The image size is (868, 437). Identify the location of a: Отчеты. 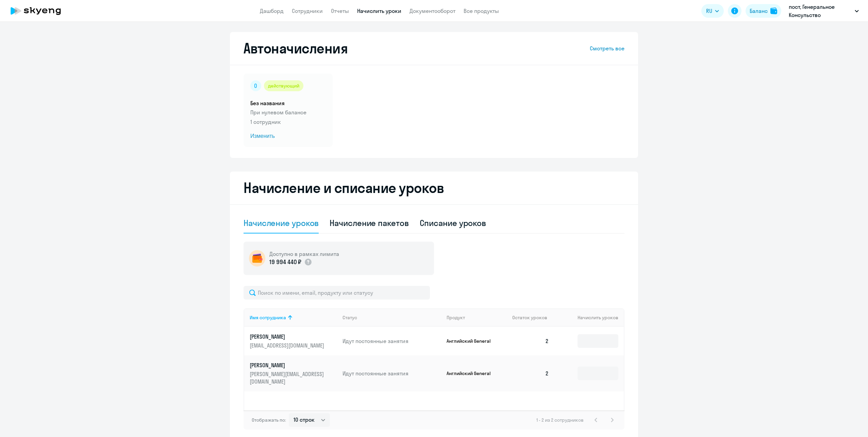
(340, 11).